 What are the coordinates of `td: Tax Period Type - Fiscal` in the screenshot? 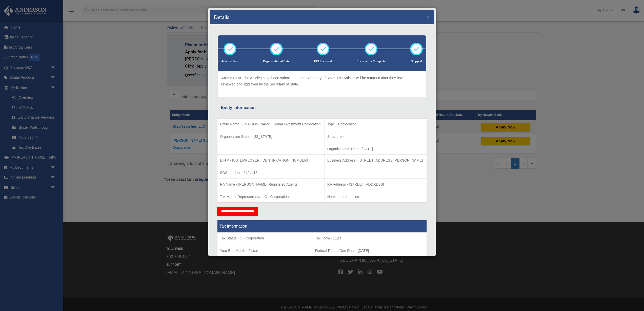 It's located at (265, 251).